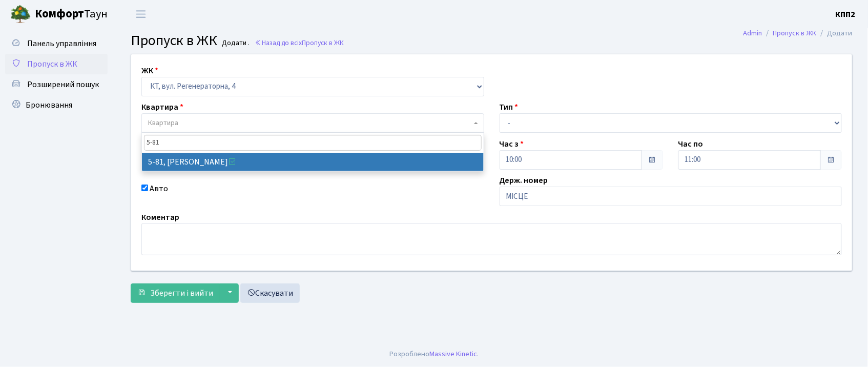 The width and height of the screenshot is (868, 367). I want to click on a: Панель управління, so click(57, 43).